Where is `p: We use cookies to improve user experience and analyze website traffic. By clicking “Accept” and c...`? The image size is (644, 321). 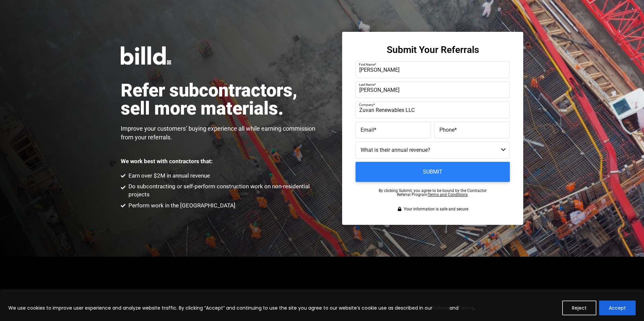 p: We use cookies to improve user experience and analyze website traffic. By clicking “Accept” and c... is located at coordinates (241, 308).